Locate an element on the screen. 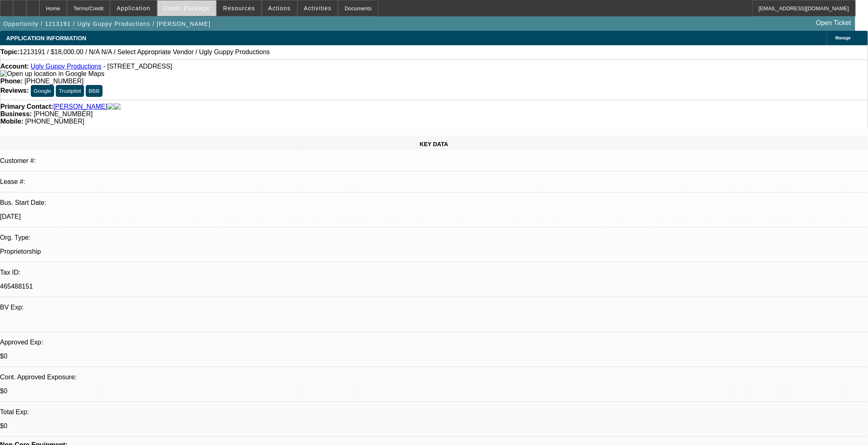 Image resolution: width=868 pixels, height=445 pixels. button: Google is located at coordinates (42, 91).